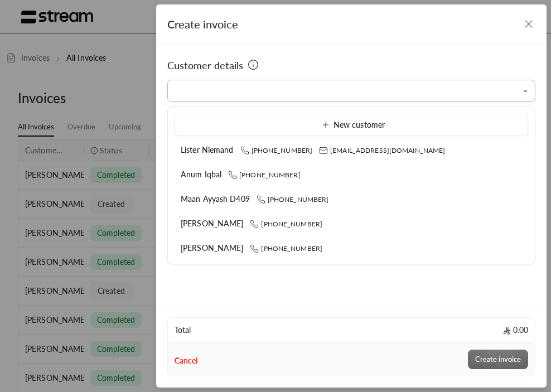  Describe the element at coordinates (186, 361) in the screenshot. I see `button: Cancel` at that location.